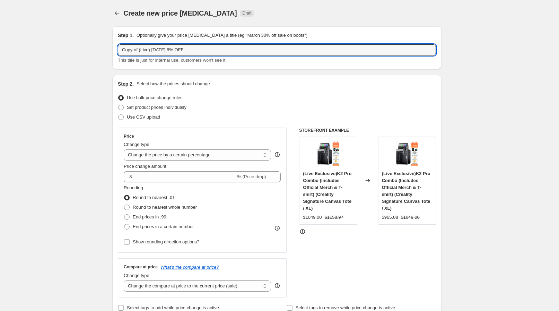  I want to click on span: Use bulk price change rules, so click(154, 97).